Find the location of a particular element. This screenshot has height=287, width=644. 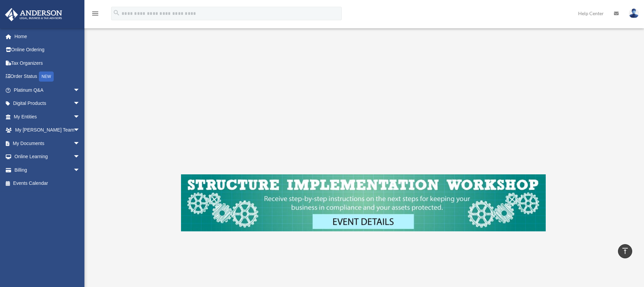

a: My Entitiesarrow_drop_down is located at coordinates (47, 117).